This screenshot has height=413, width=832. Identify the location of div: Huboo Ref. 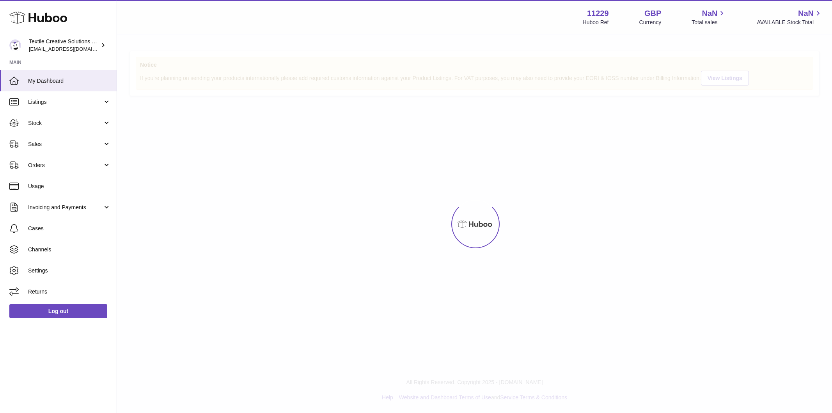
(596, 22).